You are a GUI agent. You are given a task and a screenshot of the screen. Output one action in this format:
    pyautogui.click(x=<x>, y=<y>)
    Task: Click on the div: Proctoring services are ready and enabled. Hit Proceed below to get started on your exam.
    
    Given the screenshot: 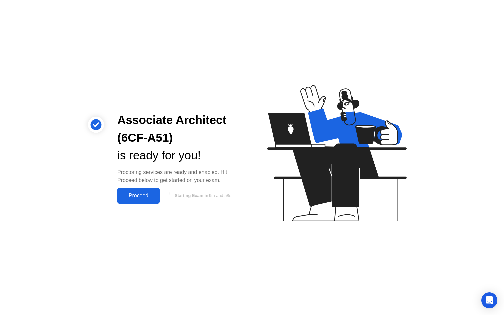 What is the action you would take?
    pyautogui.click(x=179, y=176)
    